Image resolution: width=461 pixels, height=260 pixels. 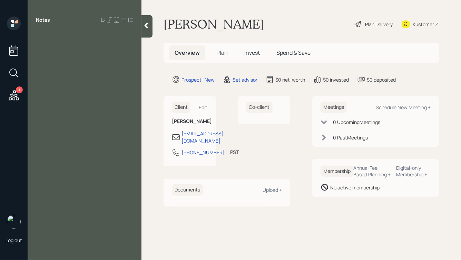 I want to click on div: $0 net-worth, so click(x=290, y=80).